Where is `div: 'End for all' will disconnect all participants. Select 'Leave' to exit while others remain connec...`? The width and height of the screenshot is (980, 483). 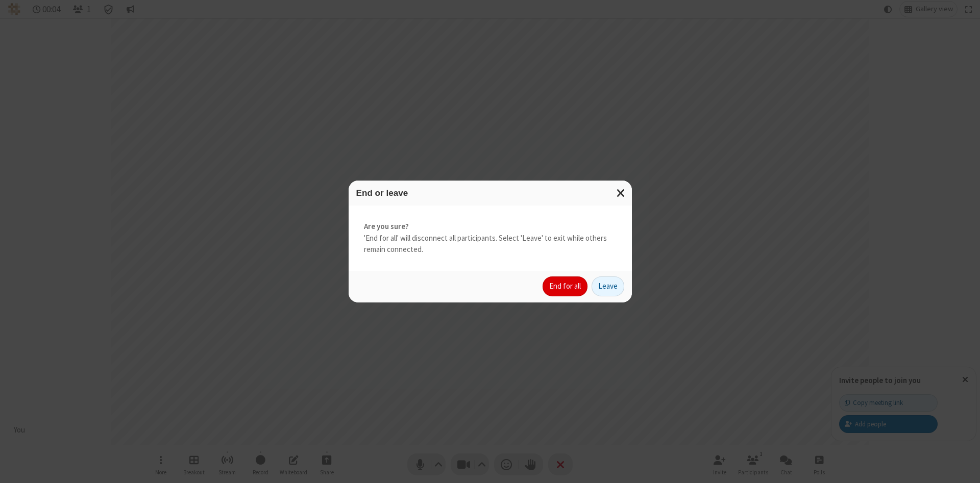 div: 'End for all' will disconnect all participants. Select 'Leave' to exit while others remain connec... is located at coordinates (490, 238).